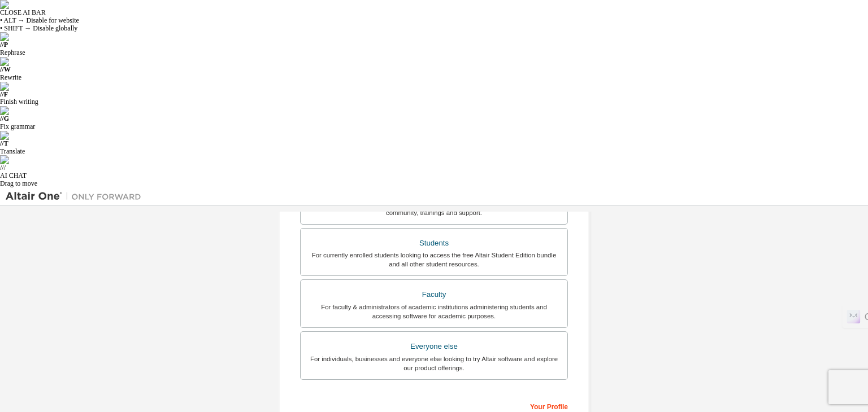 The height and width of the screenshot is (412, 868). I want to click on div: For individuals, businesses and everyone else looking to try Altair software and explore our prod..., so click(434, 364).